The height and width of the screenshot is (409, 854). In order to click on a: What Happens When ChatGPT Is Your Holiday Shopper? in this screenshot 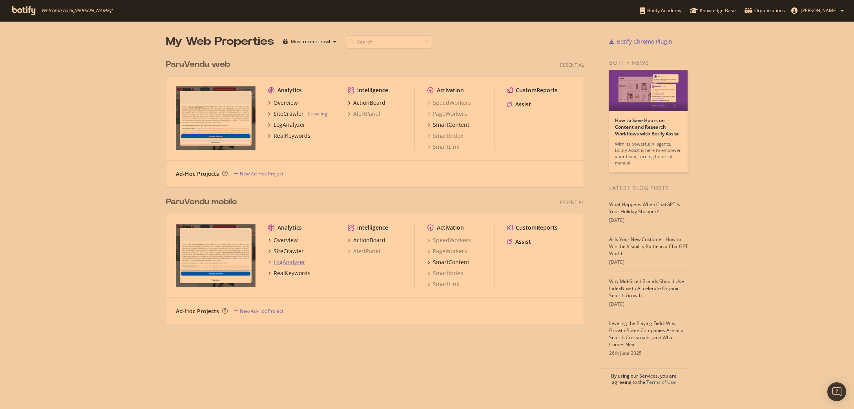, I will do `click(644, 208)`.